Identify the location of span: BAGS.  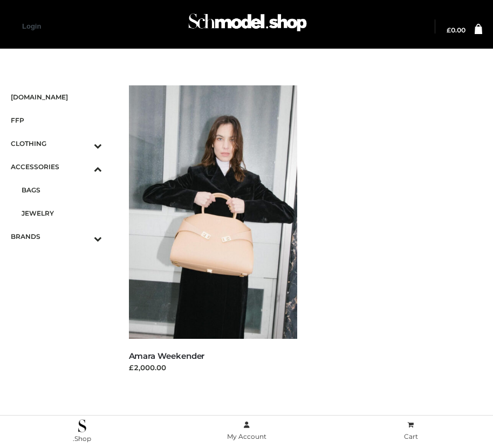
(62, 190).